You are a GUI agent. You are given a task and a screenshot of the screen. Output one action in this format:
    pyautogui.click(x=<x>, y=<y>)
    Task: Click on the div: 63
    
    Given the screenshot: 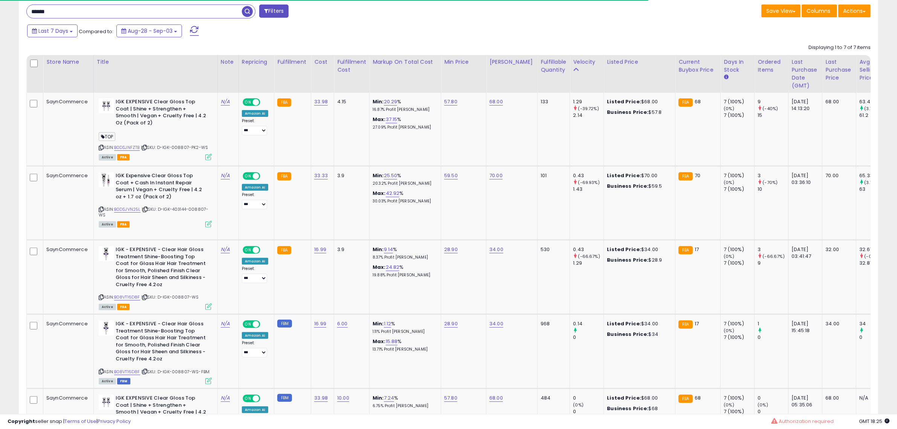 What is the action you would take?
    pyautogui.click(x=875, y=189)
    